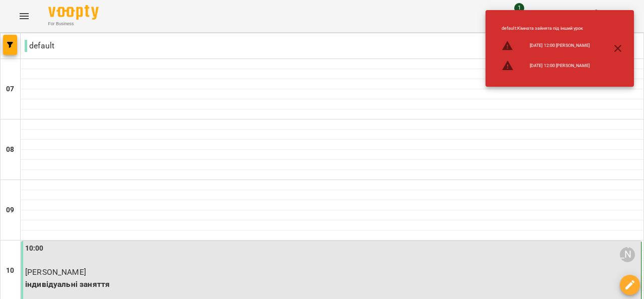 This screenshot has width=644, height=299. I want to click on div: Никифорова Катерина Сергіївна, so click(627, 255).